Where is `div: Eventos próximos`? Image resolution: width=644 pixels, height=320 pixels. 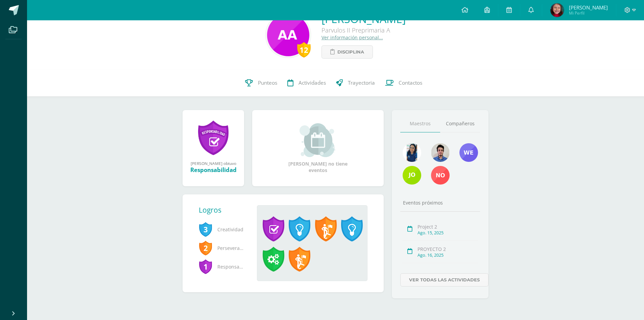
div: Eventos próximos is located at coordinates (440, 203).